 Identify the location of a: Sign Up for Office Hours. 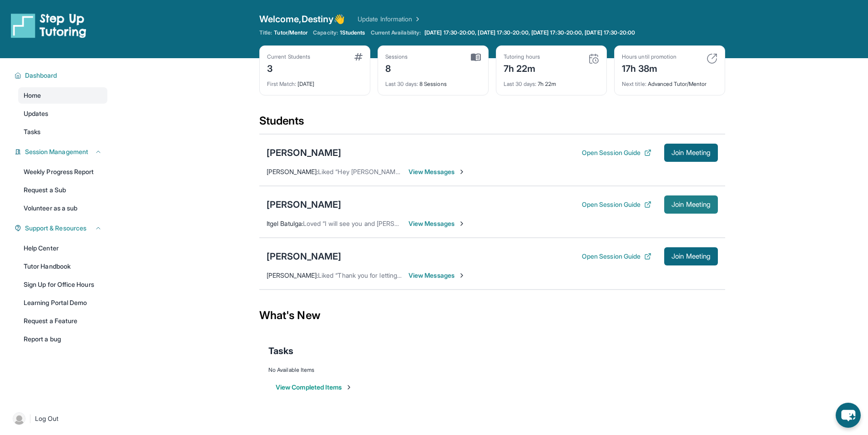
(63, 284).